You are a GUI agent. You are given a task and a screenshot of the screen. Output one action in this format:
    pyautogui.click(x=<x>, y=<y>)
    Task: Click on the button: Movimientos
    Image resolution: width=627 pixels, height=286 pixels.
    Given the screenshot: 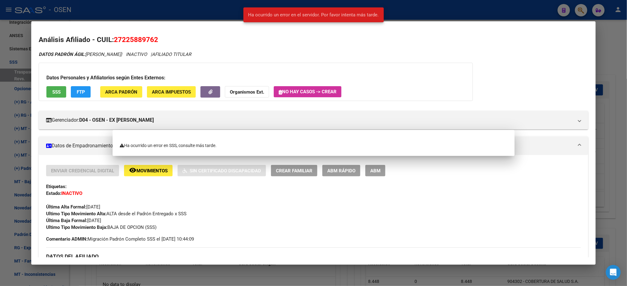 What is the action you would take?
    pyautogui.click(x=148, y=171)
    